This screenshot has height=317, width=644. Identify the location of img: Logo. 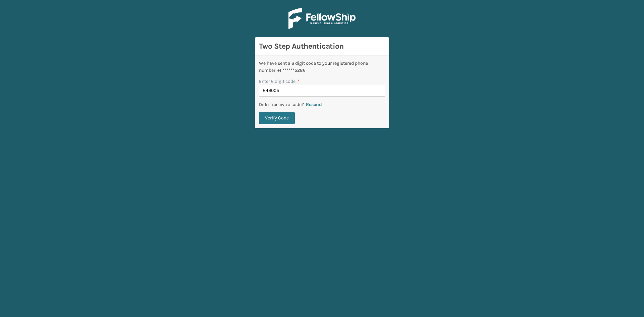
(322, 18).